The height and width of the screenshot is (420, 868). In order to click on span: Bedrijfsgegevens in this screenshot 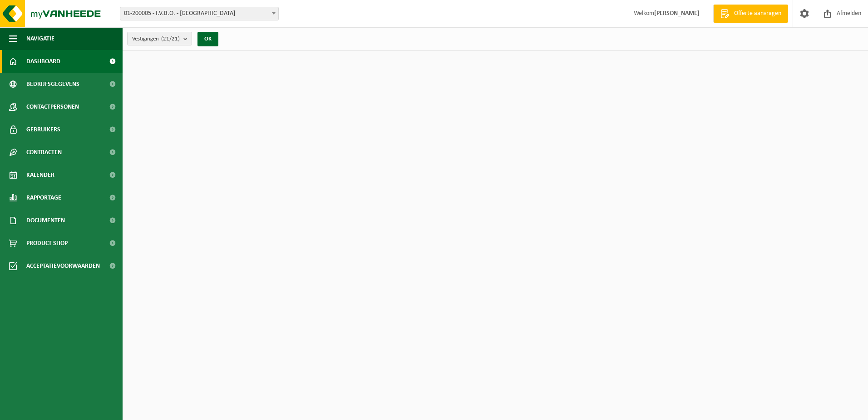, I will do `click(52, 84)`.